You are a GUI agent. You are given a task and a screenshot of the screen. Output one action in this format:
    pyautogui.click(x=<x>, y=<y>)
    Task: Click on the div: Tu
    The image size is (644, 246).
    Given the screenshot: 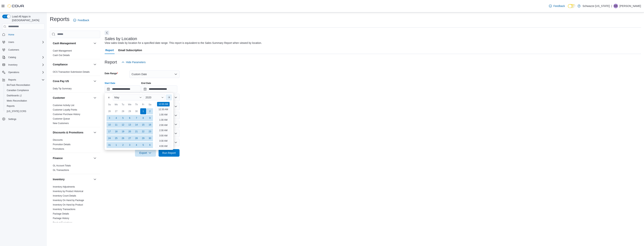 What is the action you would take?
    pyautogui.click(x=123, y=105)
    